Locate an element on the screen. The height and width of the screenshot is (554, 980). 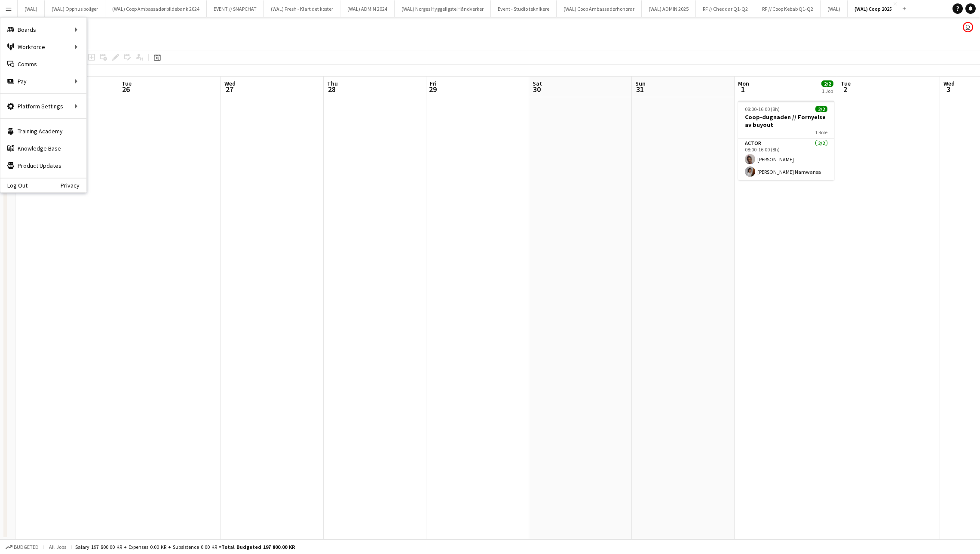
span: 29 is located at coordinates (432, 89).